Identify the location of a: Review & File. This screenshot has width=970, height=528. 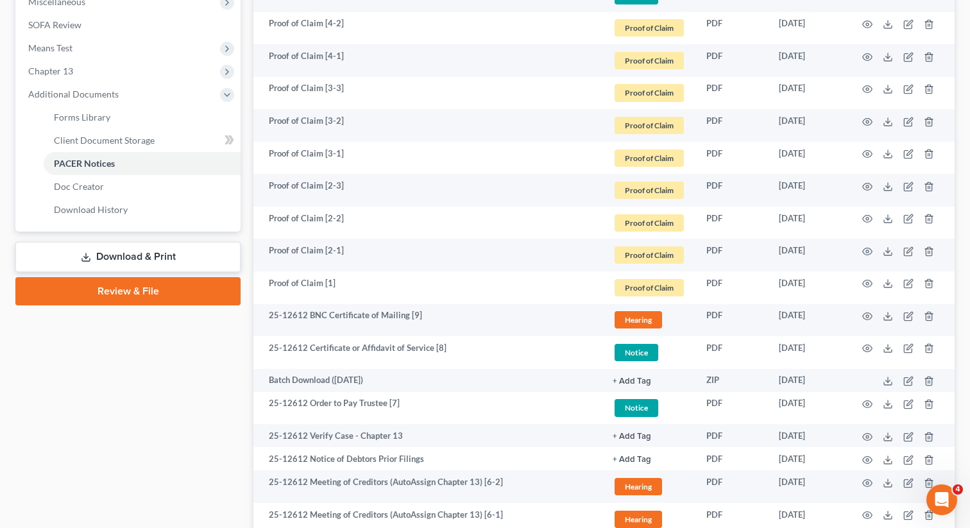
(128, 291).